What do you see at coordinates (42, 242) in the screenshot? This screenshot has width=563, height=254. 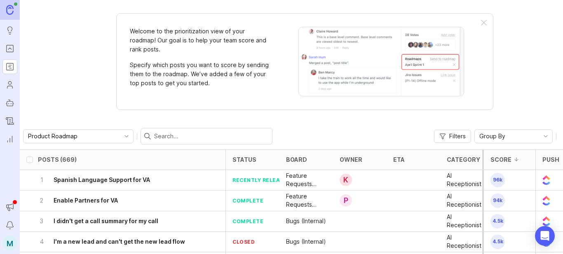 I see `p: 4` at bounding box center [42, 242].